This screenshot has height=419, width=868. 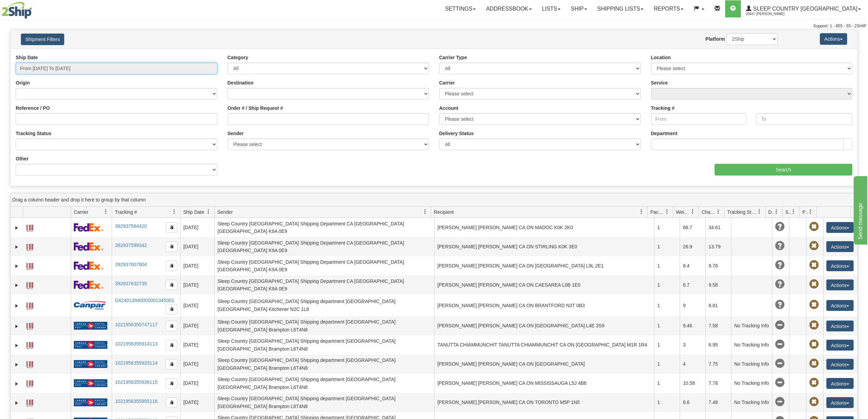 I want to click on input: To, so click(x=805, y=119).